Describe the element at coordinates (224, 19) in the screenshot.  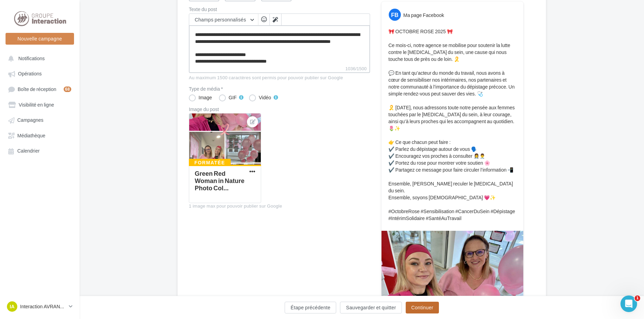
I see `button: Champs personnalisés` at that location.